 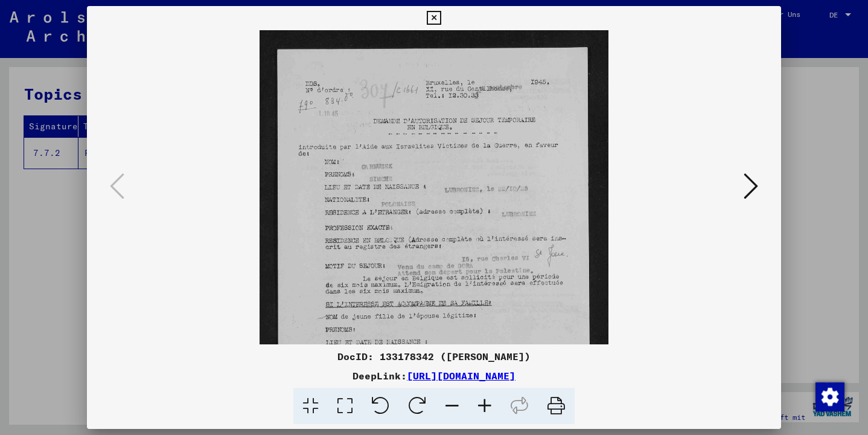 I want to click on div: Zustimmung ändern, so click(x=830, y=396).